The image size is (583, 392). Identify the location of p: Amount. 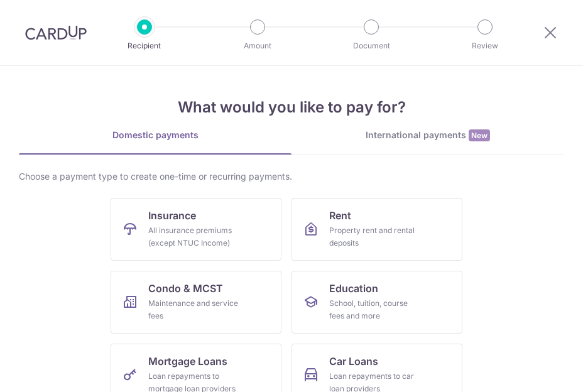
(258, 46).